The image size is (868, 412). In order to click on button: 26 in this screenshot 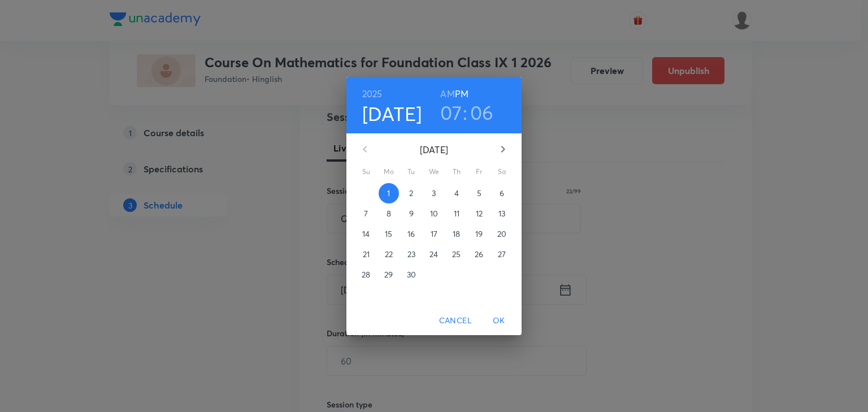, I will do `click(480, 254)`.